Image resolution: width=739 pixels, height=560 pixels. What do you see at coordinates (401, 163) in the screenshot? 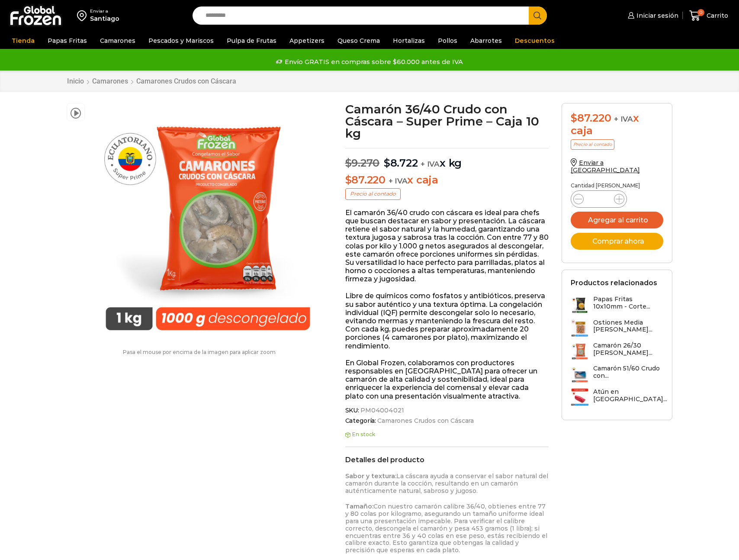
I see `bdi: 8.722` at bounding box center [401, 163].